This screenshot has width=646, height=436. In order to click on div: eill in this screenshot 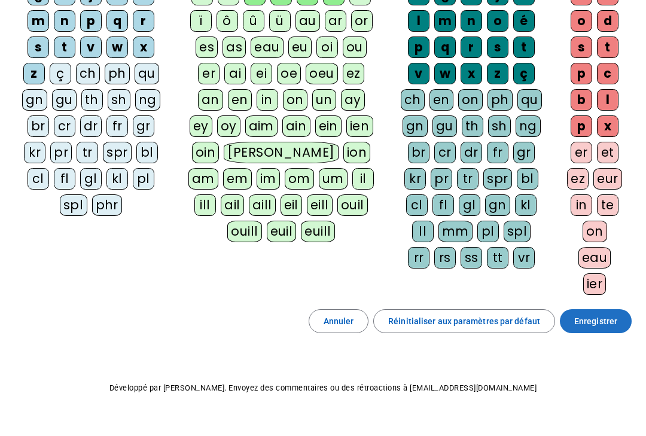, I will do `click(319, 205)`.